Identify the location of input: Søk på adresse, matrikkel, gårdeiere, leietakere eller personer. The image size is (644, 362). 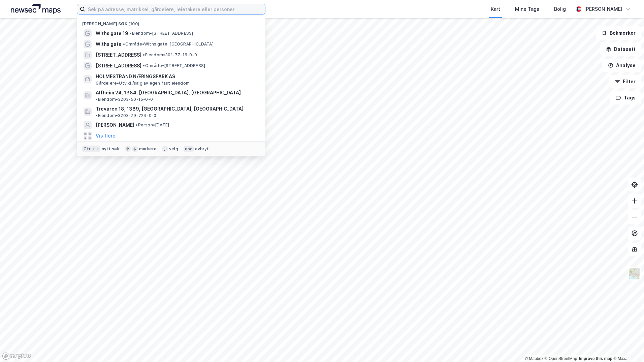
(175, 9).